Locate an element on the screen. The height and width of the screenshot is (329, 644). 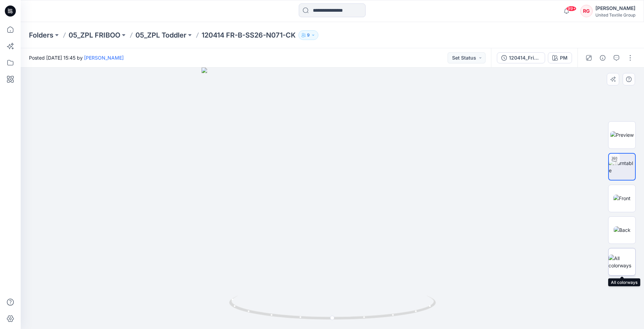
div: RG is located at coordinates (586, 11).